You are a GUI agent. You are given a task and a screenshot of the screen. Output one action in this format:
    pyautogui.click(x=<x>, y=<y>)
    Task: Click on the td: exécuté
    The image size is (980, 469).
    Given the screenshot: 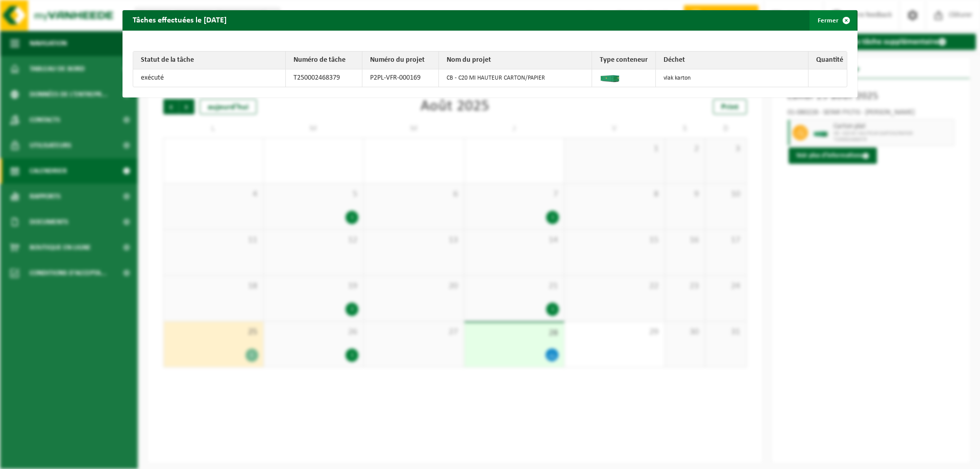 What is the action you would take?
    pyautogui.click(x=209, y=78)
    